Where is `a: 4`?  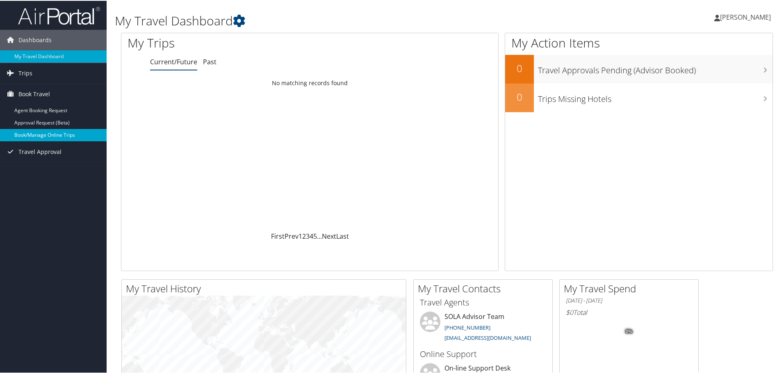 a: 4 is located at coordinates (311, 236).